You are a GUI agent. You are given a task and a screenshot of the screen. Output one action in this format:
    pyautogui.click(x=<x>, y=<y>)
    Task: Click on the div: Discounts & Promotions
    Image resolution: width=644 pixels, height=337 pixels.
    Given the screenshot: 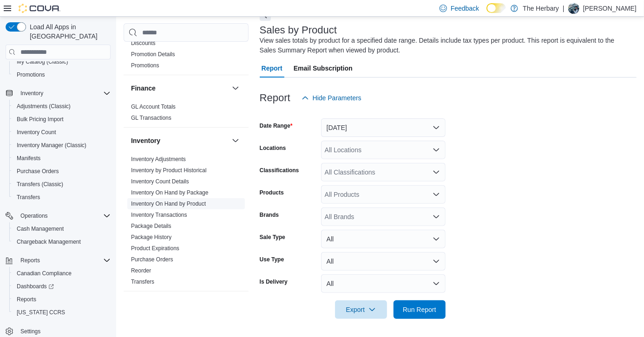 What is the action you would take?
    pyautogui.click(x=186, y=56)
    